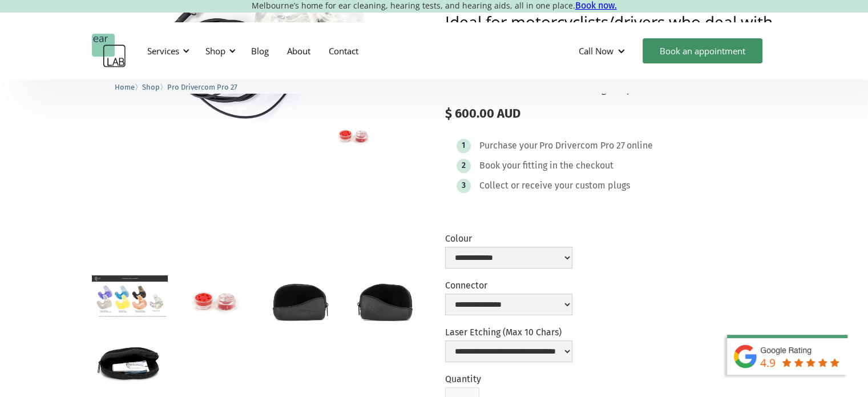 This screenshot has width=868, height=397. Describe the element at coordinates (703, 51) in the screenshot. I see `a: Book an appointment` at that location.